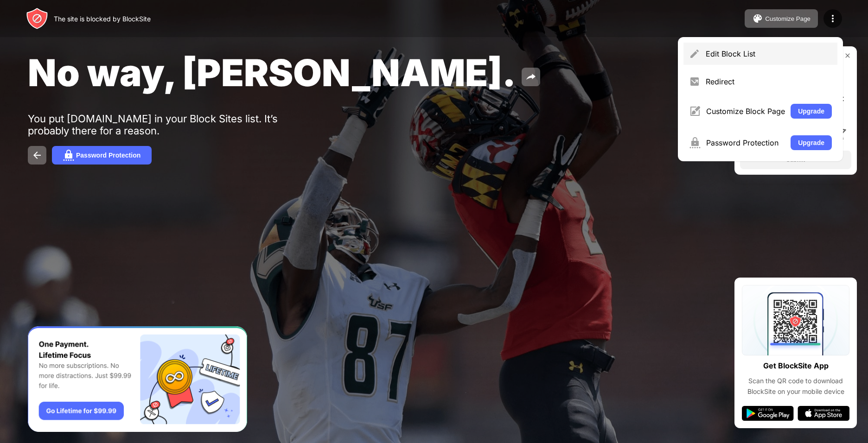 The height and width of the screenshot is (443, 868). What do you see at coordinates (769, 54) in the screenshot?
I see `div: Edit Block List` at bounding box center [769, 54].